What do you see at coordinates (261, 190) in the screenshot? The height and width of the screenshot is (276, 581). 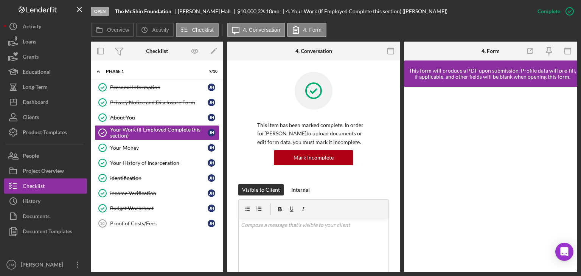 I see `button: Visible to Client` at bounding box center [261, 190].